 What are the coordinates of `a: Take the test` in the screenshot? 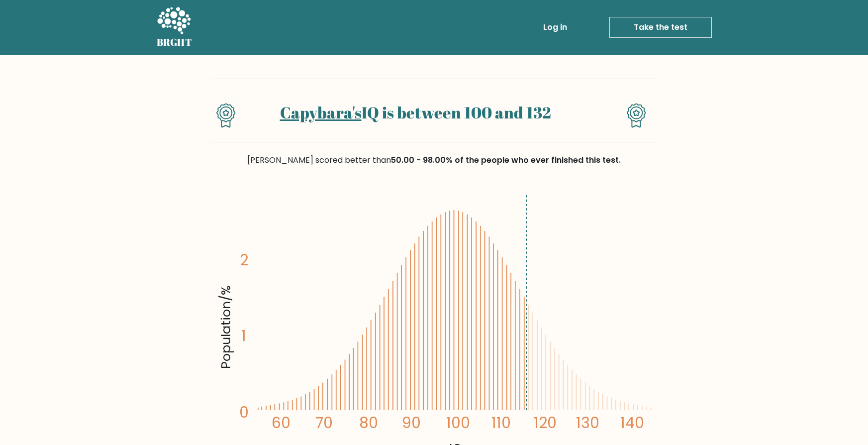 It's located at (661, 27).